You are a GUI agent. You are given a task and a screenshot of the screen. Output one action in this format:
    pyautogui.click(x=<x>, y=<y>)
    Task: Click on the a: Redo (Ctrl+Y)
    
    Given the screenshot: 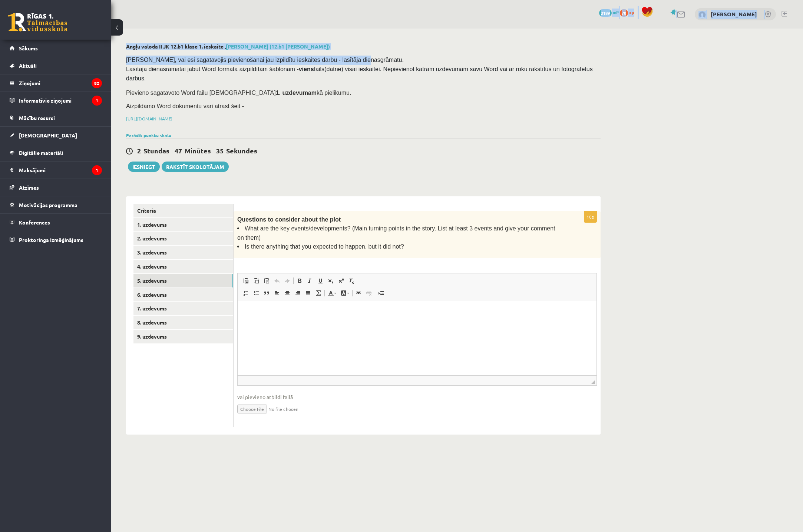 What is the action you would take?
    pyautogui.click(x=287, y=281)
    